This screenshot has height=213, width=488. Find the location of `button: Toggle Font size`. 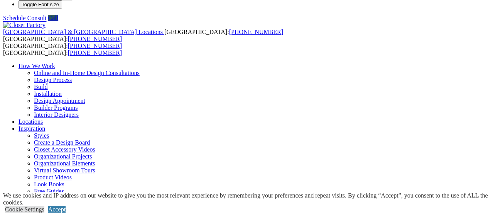

button: Toggle Font size is located at coordinates (40, 4).